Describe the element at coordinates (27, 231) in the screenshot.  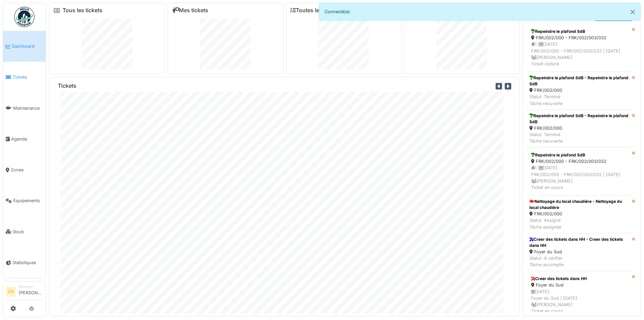
I see `span: Stock` at that location.